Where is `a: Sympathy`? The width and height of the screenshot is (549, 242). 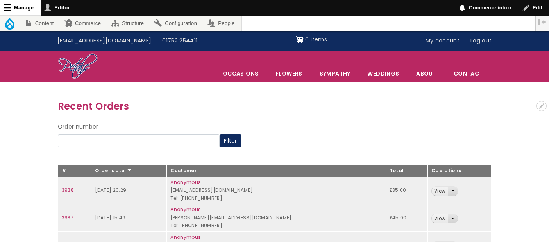
a: Sympathy is located at coordinates (335, 74).